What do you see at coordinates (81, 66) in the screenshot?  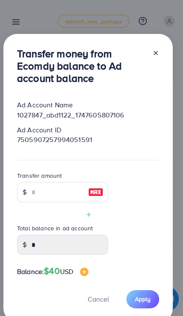 I see `h3: Transfer money from Ecomdy balance to Ad account balance` at bounding box center [81, 66].